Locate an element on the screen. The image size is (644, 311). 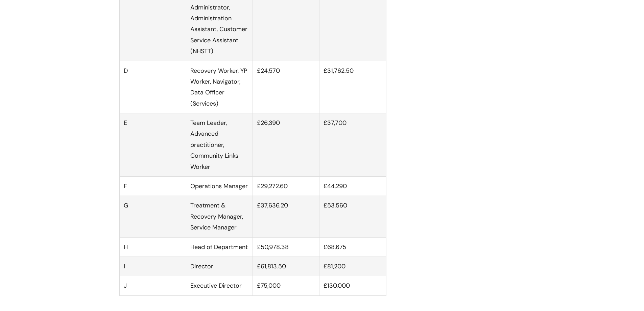
td: Operations Manager is located at coordinates (219, 186).